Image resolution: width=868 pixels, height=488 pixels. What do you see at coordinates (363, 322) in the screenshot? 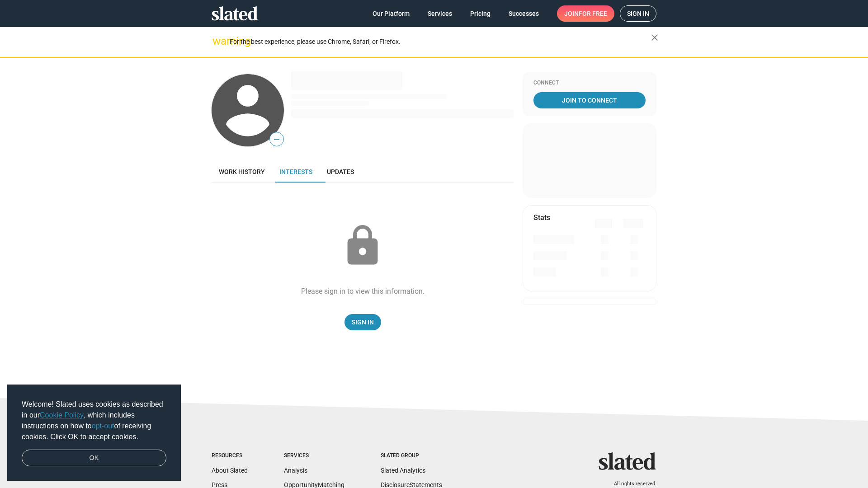
I see `span: Sign In` at bounding box center [363, 322].